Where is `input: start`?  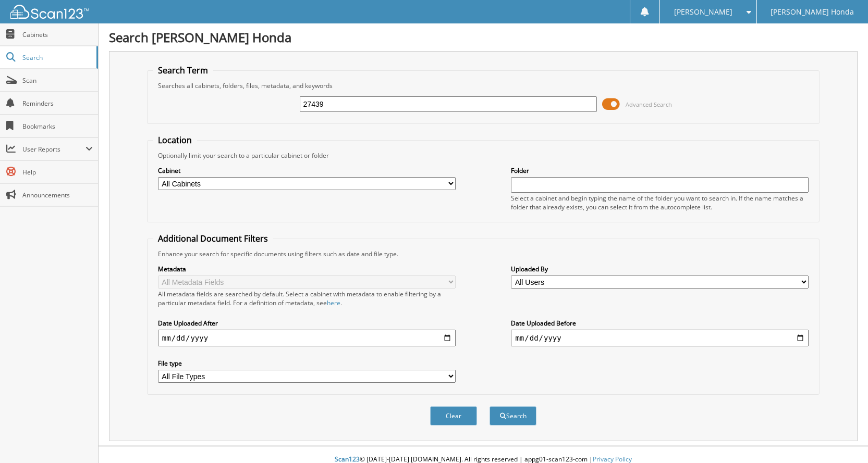
input: start is located at coordinates (307, 338).